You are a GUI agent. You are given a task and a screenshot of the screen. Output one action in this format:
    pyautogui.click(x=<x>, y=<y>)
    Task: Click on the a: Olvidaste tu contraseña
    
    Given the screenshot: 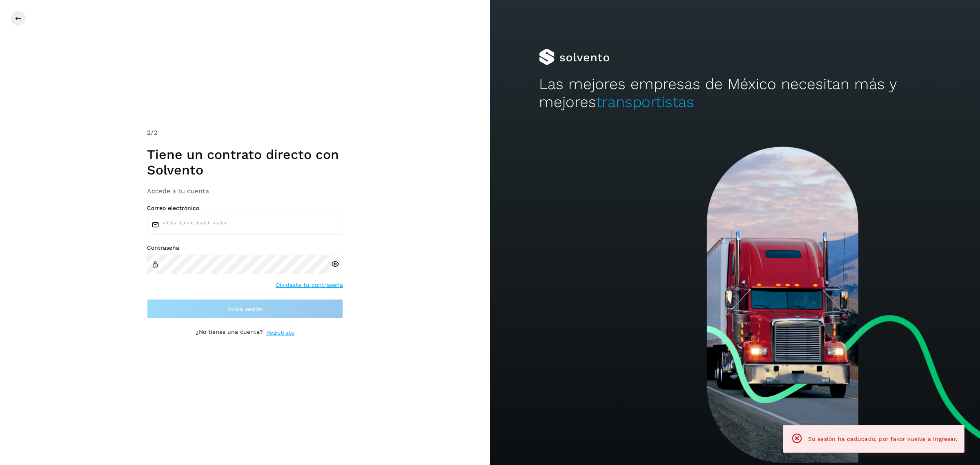 What is the action you would take?
    pyautogui.click(x=309, y=285)
    